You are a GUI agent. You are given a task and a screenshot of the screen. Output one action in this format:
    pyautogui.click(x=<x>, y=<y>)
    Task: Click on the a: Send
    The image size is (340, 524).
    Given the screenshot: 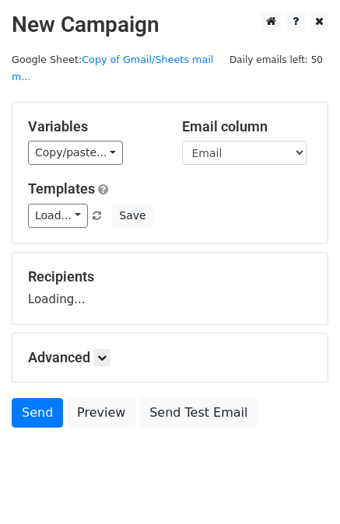 What is the action you would take?
    pyautogui.click(x=37, y=413)
    